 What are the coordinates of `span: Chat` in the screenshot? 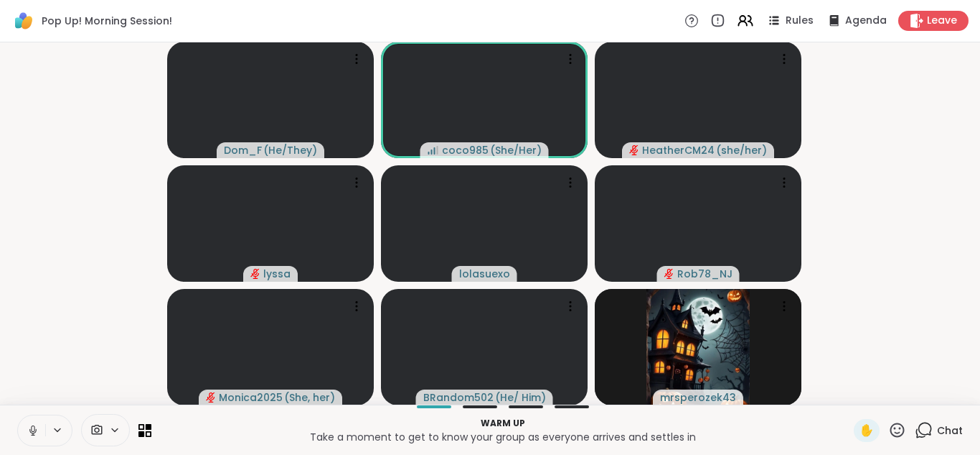 It's located at (950, 430).